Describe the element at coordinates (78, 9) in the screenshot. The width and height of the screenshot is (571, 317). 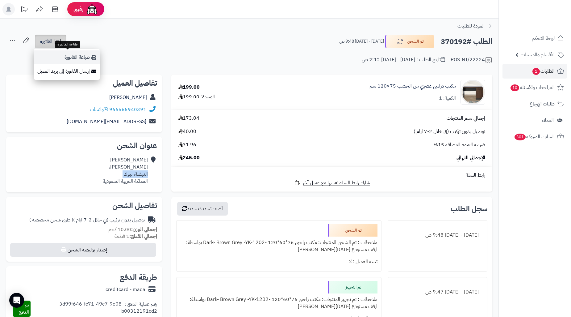
I see `span: رفيق` at that location.